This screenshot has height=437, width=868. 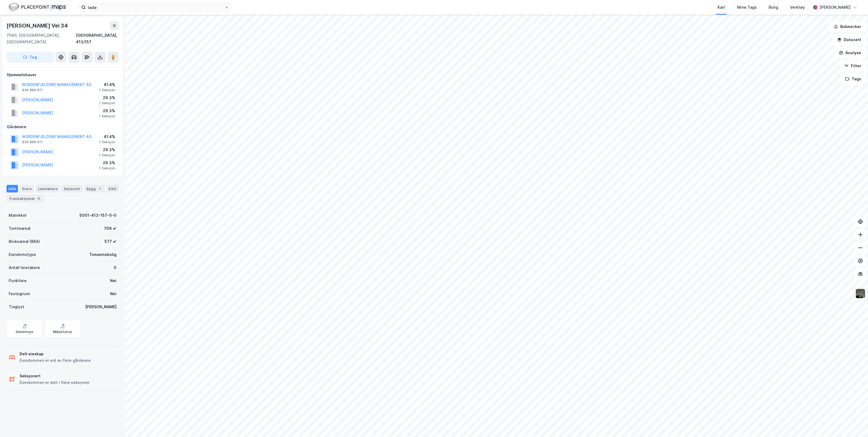 What do you see at coordinates (847, 27) in the screenshot?
I see `button: Bokmerker` at bounding box center [847, 27].